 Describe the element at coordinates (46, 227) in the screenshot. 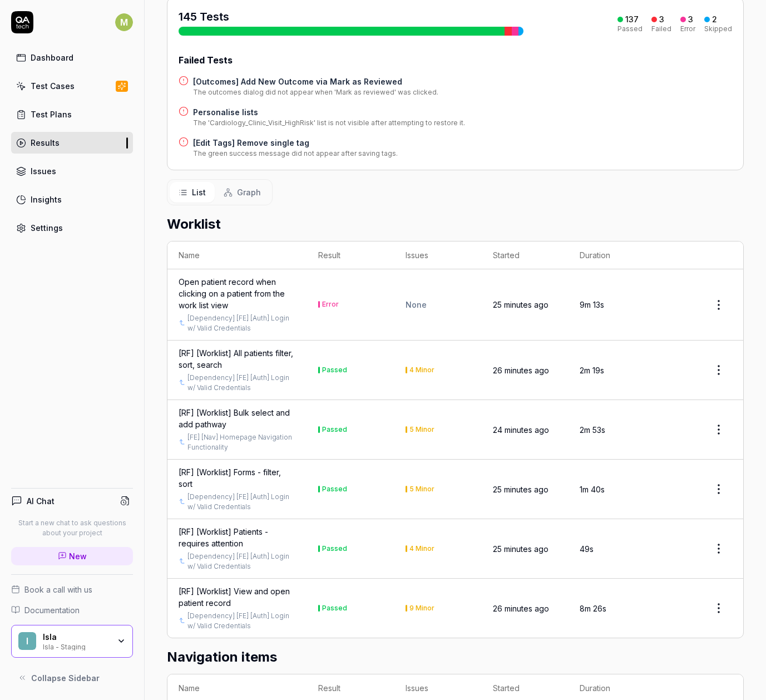

I see `div: Settings` at that location.